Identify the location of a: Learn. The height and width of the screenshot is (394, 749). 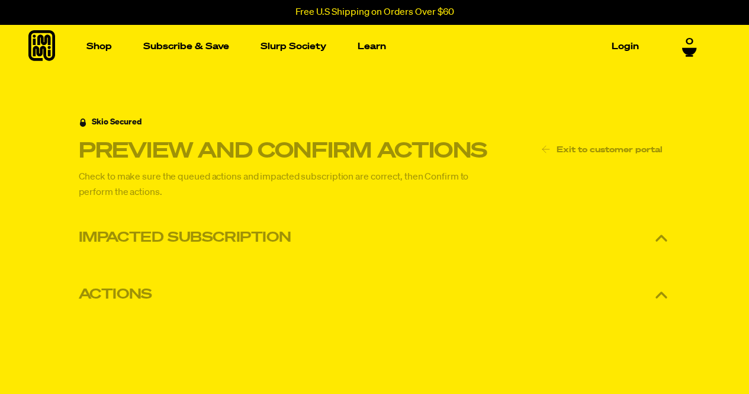
(372, 46).